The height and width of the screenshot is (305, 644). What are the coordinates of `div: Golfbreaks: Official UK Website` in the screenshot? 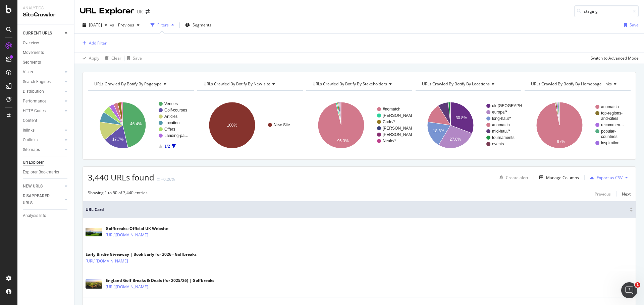 It's located at (142, 229).